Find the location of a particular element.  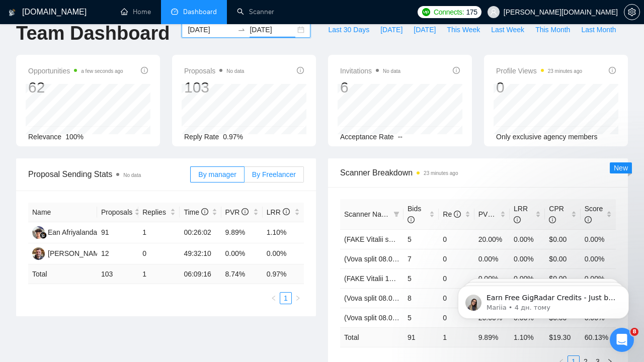

td: 12 is located at coordinates (117, 254).